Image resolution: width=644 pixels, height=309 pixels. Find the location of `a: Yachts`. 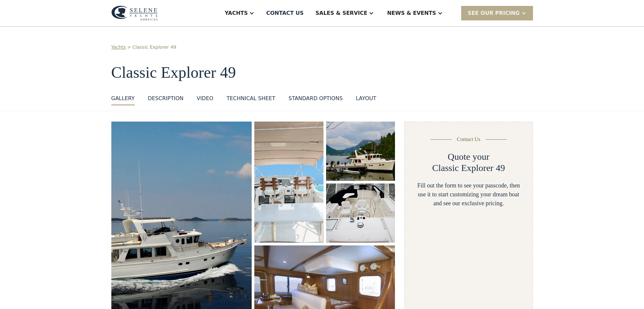

a: Yachts is located at coordinates (119, 47).